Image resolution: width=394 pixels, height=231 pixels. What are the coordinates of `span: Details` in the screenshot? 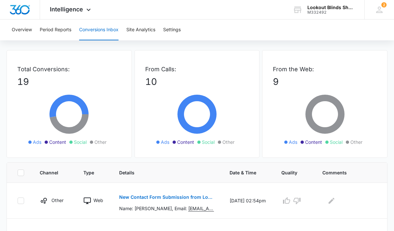 It's located at (162, 173).